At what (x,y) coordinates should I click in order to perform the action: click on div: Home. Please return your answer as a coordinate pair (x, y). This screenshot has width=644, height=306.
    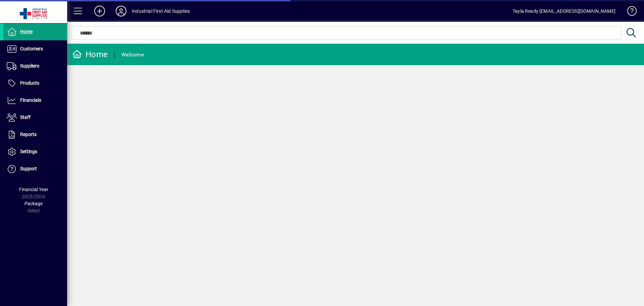
    Looking at the image, I should click on (90, 54).